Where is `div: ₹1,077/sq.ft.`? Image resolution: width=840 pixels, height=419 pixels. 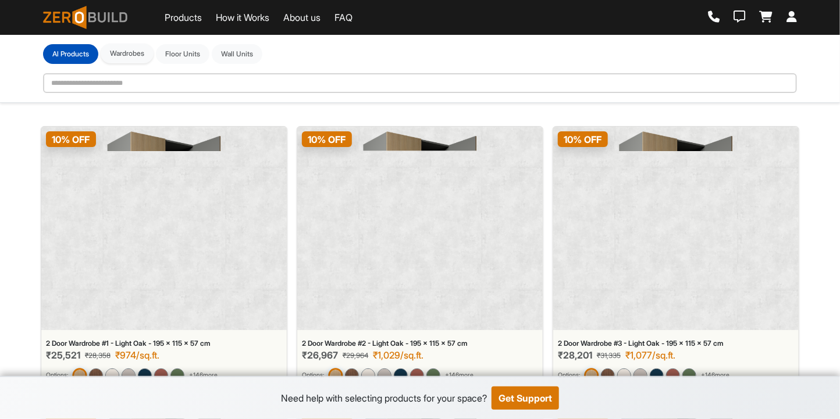
div: ₹1,077/sq.ft. is located at coordinates (650, 355).